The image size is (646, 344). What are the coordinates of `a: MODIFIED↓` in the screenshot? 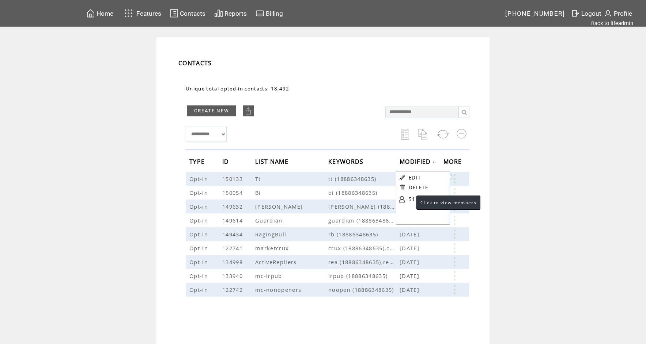 It's located at (417, 161).